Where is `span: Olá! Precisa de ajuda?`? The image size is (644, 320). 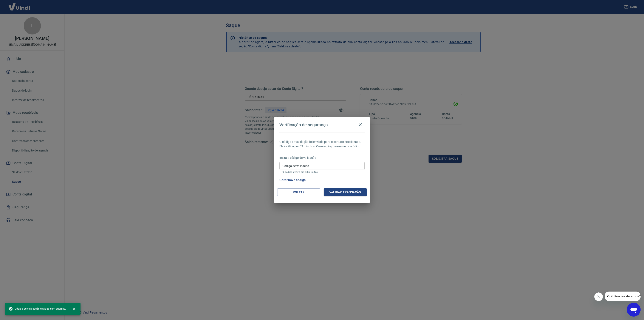
span: Olá! Precisa de ajuda? is located at coordinates (19, 5).